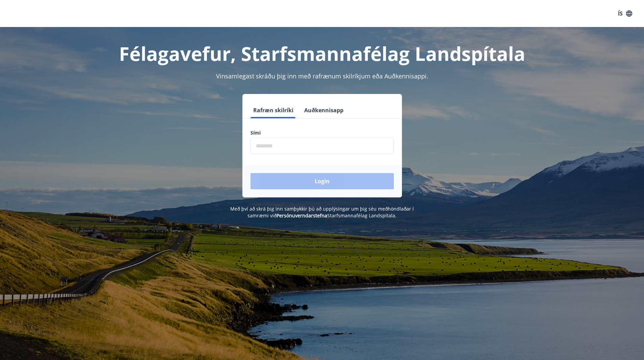 The width and height of the screenshot is (644, 360). Describe the element at coordinates (322, 76) in the screenshot. I see `span: Vinsamlegast skráðu þig inn með rafrænum skilríkjum eða Auðkennisappi.` at that location.